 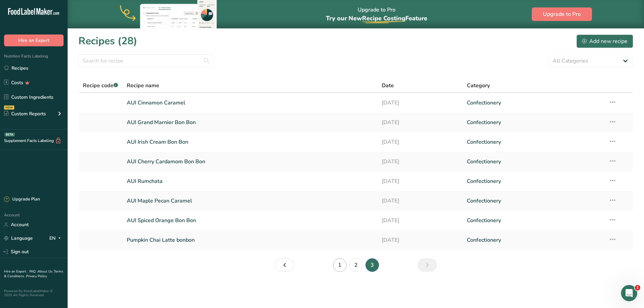 What do you see at coordinates (637, 287) in the screenshot?
I see `span: 1` at bounding box center [637, 287].